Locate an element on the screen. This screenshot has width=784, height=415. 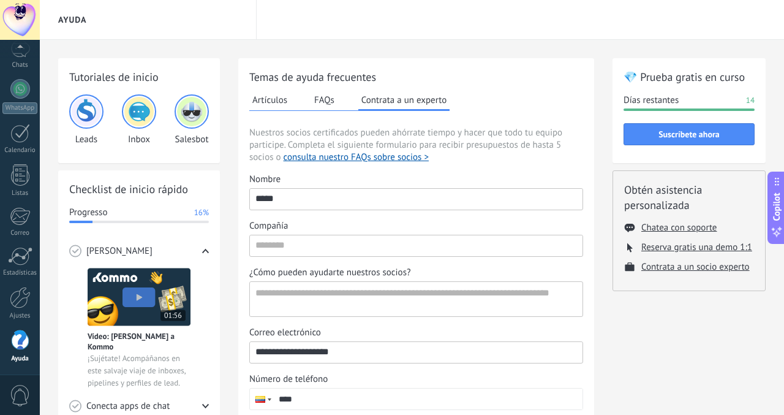
span: ¿Cómo pueden ayudarte nuestros socios? is located at coordinates (330, 273).